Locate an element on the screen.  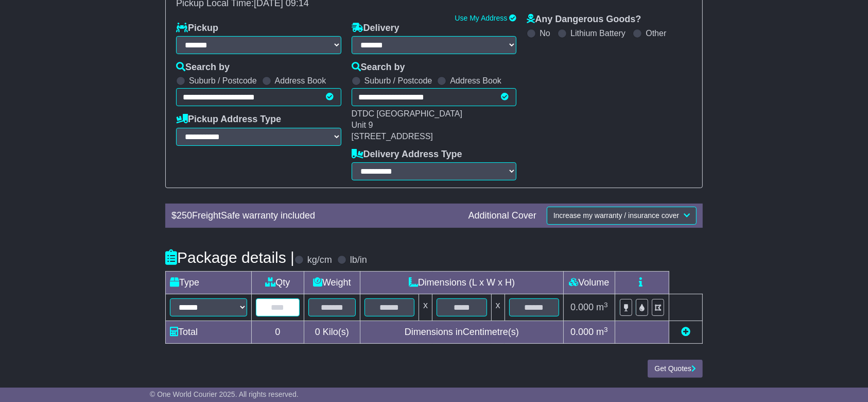
label: Other is located at coordinates (656, 33).